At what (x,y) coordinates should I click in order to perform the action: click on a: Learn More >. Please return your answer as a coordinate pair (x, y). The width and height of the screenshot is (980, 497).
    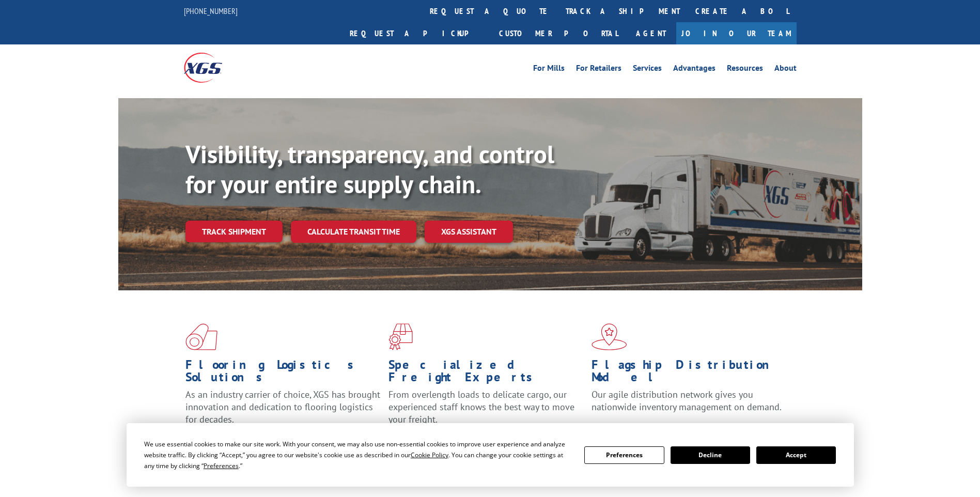
    Looking at the image, I should click on (656, 428).